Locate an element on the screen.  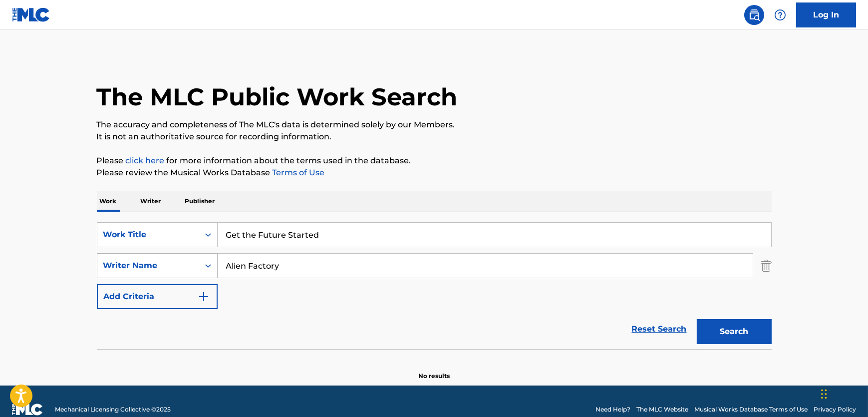
span: Mechanical Licensing Collective © 2025 is located at coordinates (113, 410).